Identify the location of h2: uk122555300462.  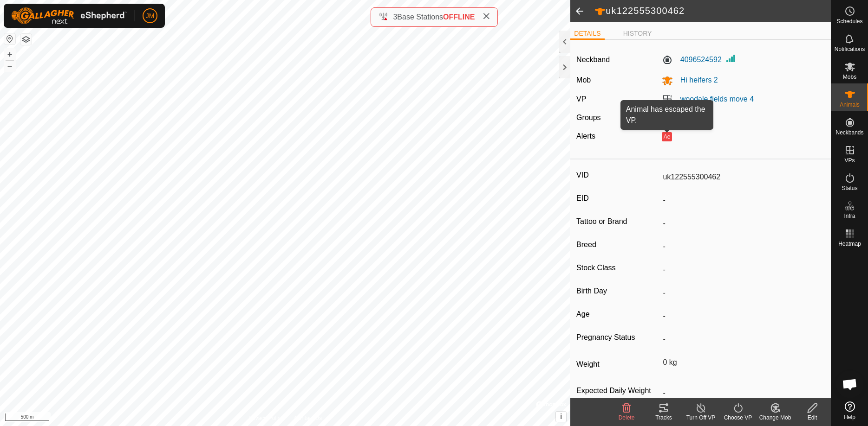
(712, 11).